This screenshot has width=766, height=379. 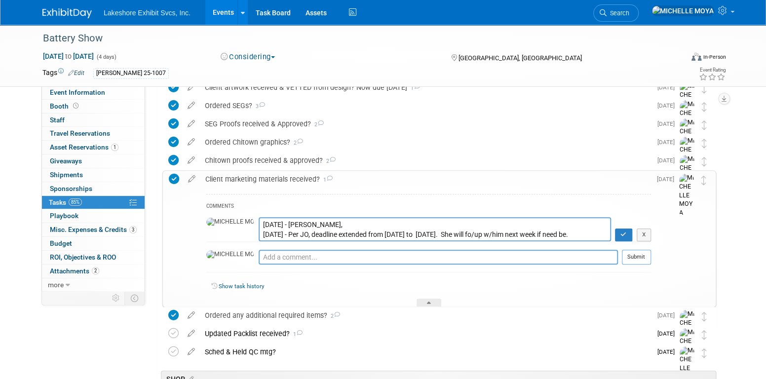 What do you see at coordinates (93, 230) in the screenshot?
I see `a: Misc. Expenses & Credits3` at bounding box center [93, 230].